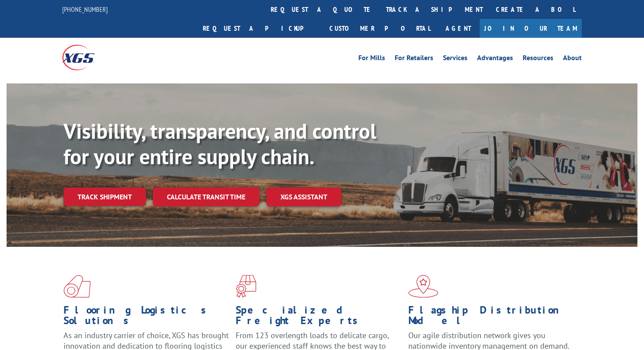 This screenshot has width=644, height=350. Describe the element at coordinates (380, 28) in the screenshot. I see `a: Customer Portal` at that location.